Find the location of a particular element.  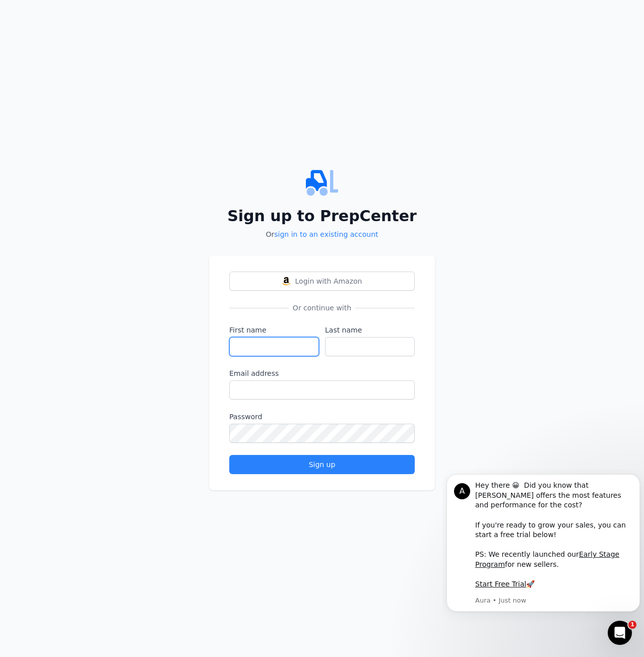

p: Message from Aura, sent Just now is located at coordinates (111, 132).